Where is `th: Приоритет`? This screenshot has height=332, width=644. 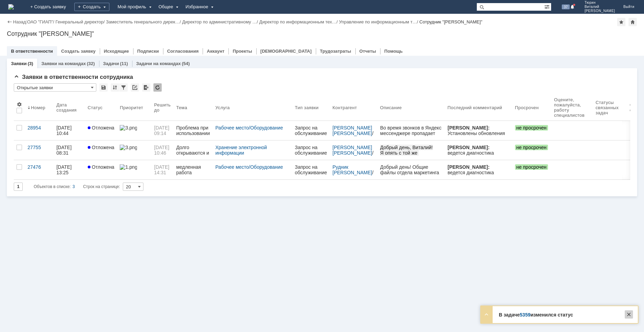 th: Приоритет is located at coordinates (134, 107).